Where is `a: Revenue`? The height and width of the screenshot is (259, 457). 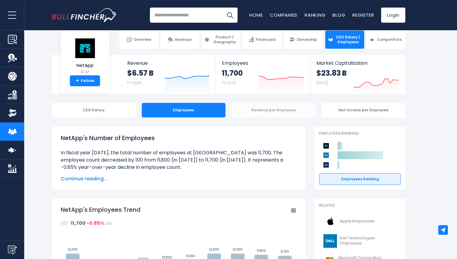 a: Revenue is located at coordinates (180, 40).